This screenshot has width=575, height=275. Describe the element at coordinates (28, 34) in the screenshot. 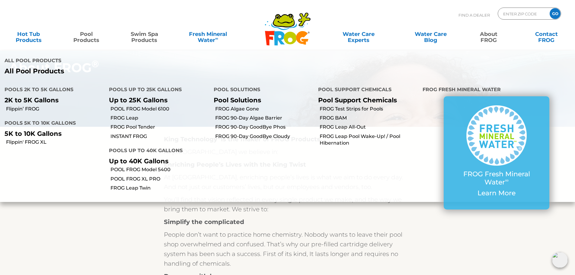

I see `a: Hot TubProducts` at that location.